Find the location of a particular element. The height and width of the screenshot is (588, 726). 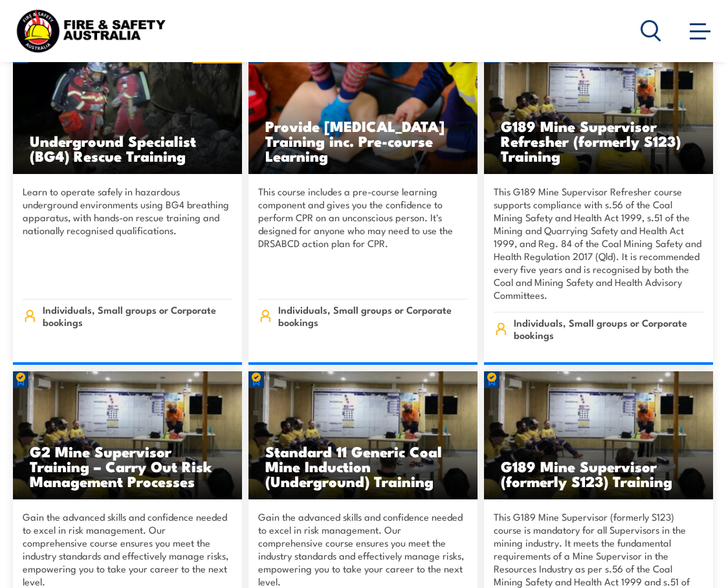

img: Underground mine rescue is located at coordinates (127, 111).